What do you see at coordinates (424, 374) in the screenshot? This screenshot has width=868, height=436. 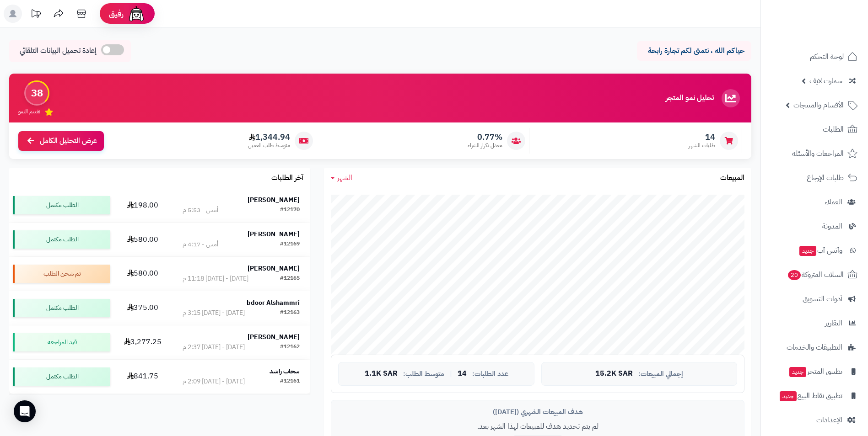 I see `span: متوسط الطلب:` at bounding box center [424, 374].